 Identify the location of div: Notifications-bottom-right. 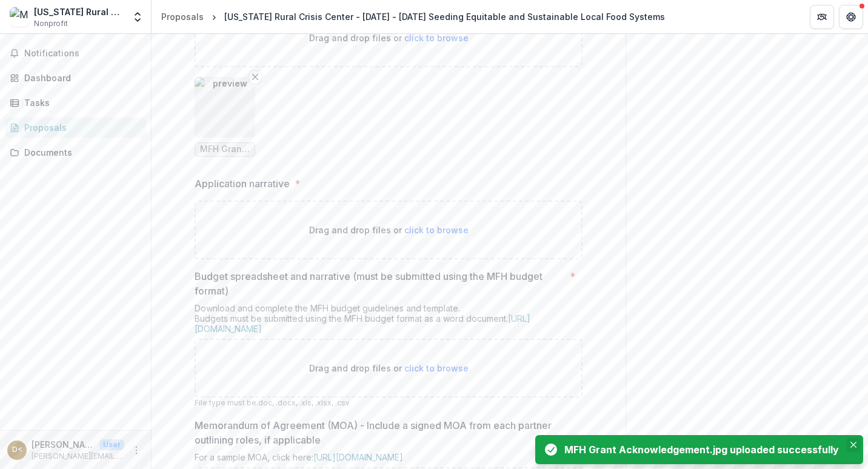
(699, 450).